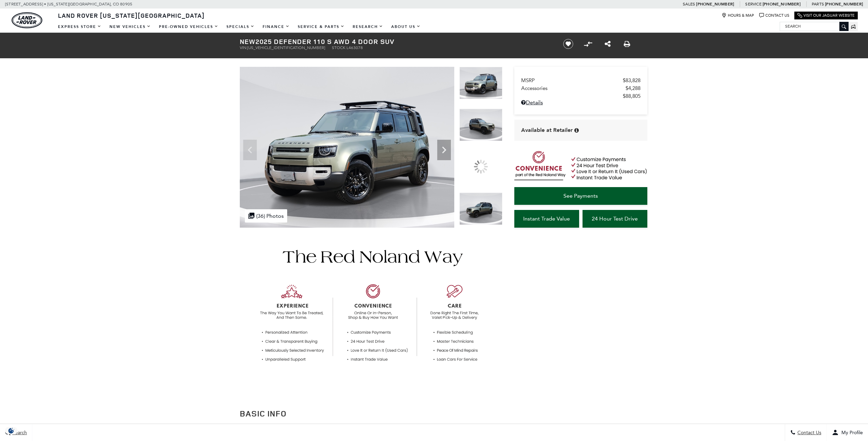 The height and width of the screenshot is (441, 868). Describe the element at coordinates (607, 44) in the screenshot. I see `a: Share this New 2025 Defender 110 S AWD 4 Door SUV` at that location.